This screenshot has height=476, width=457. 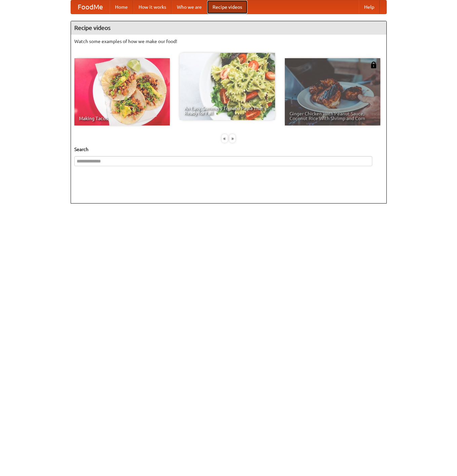 What do you see at coordinates (152, 7) in the screenshot?
I see `a: How it works` at bounding box center [152, 7].